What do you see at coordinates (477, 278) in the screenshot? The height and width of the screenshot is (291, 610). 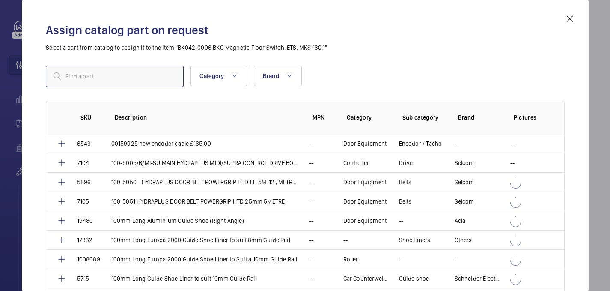 I see `p: Schneider Electric` at bounding box center [477, 278].